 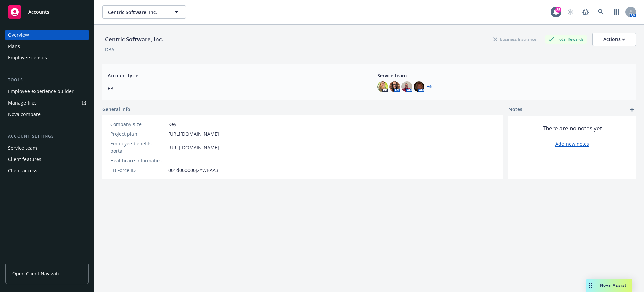 I want to click on div: Employee experience builder, so click(x=41, y=91).